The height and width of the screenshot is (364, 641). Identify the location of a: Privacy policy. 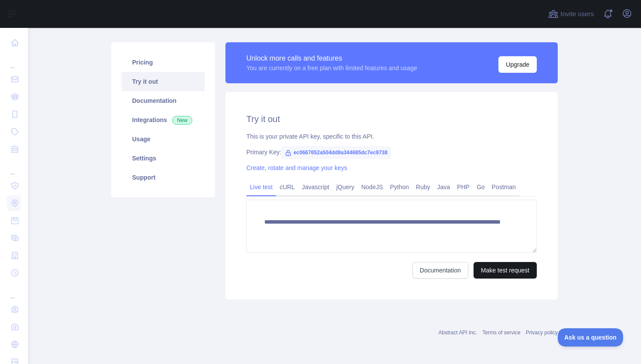
(541, 332).